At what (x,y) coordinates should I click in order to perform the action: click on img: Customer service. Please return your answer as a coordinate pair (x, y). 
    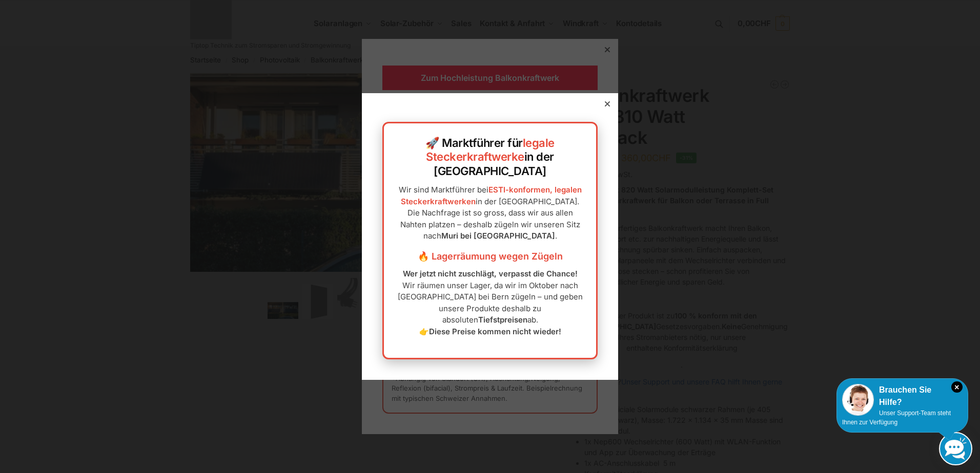
    Looking at the image, I should click on (858, 400).